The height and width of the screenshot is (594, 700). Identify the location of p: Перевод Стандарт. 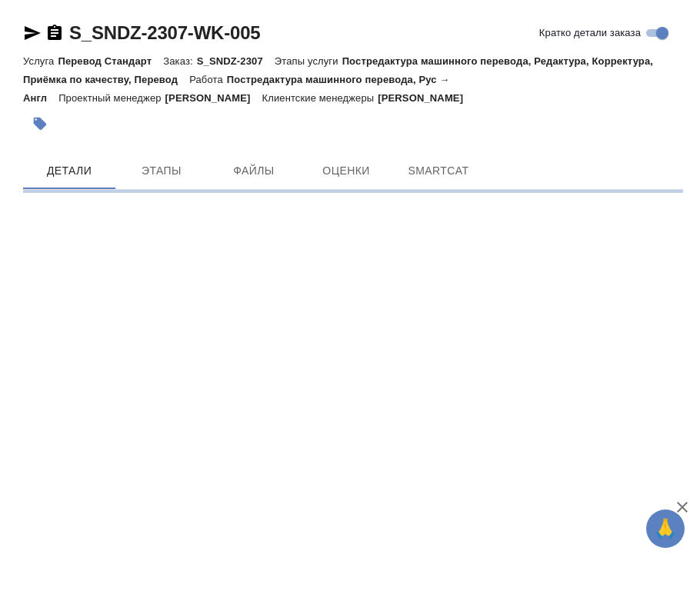
(110, 61).